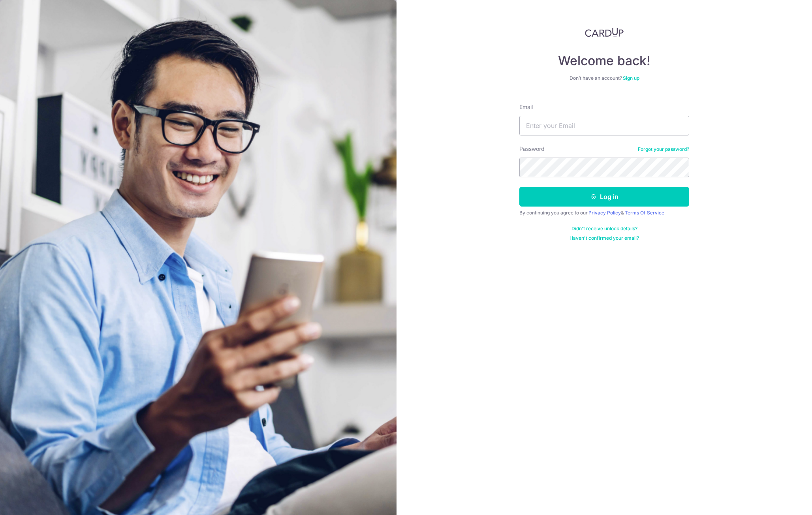 The width and height of the screenshot is (812, 515). I want to click on div: By continuing you agree to our &, so click(604, 213).